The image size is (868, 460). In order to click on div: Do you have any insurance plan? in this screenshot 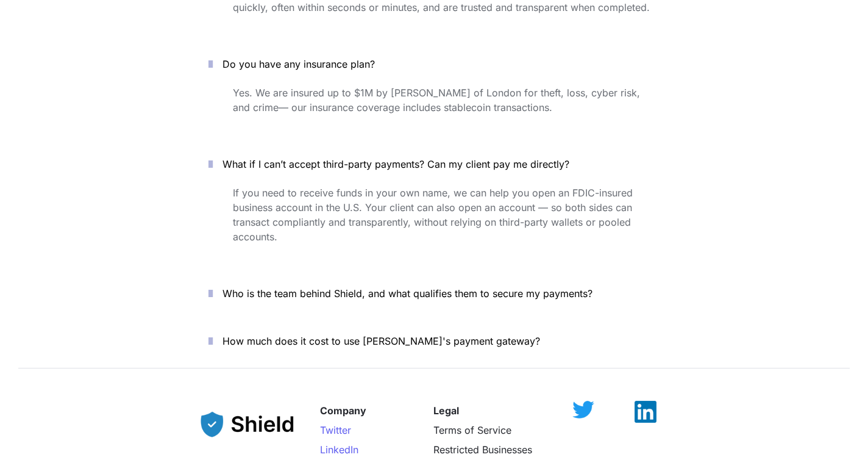, I will do `click(434, 109)`.